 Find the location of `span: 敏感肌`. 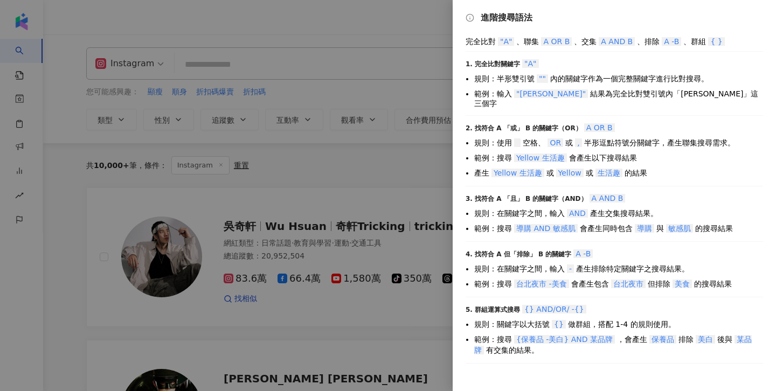

span: 敏感肌 is located at coordinates (680, 229).